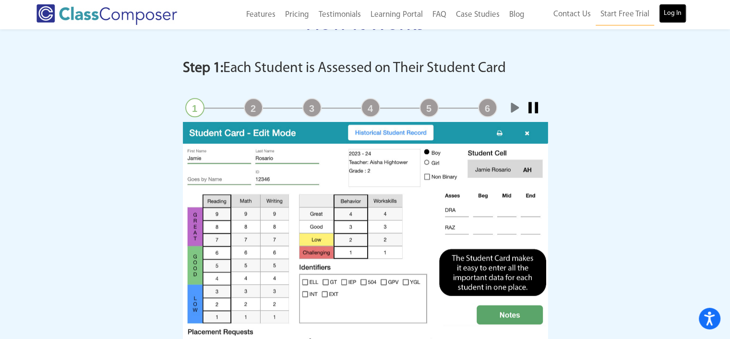  Describe the element at coordinates (439, 15) in the screenshot. I see `a: FAQ` at that location.